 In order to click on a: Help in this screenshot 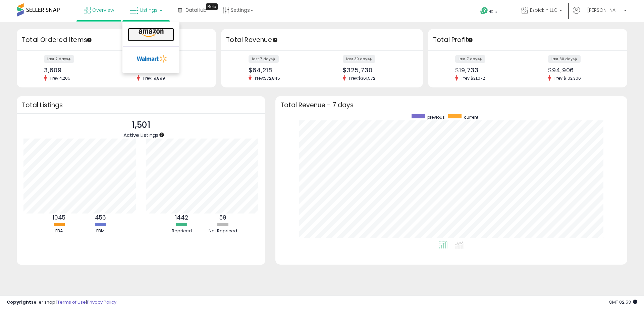, I will do `click(493, 12)`.